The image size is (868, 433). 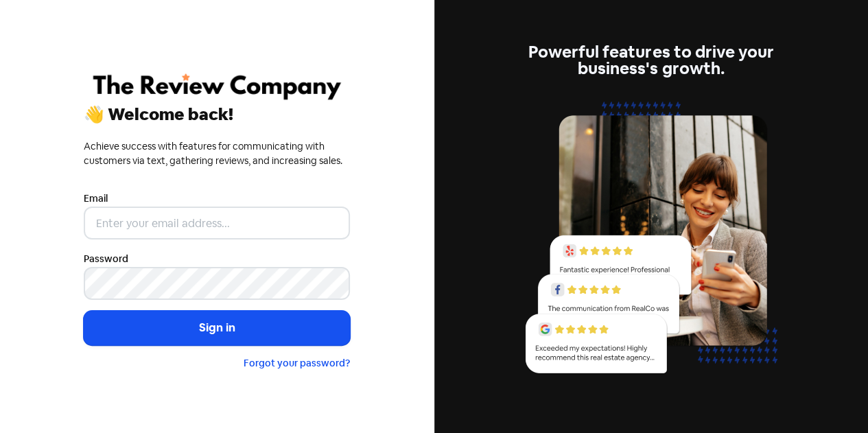 I want to click on div: 👋 Welcome back!, so click(x=217, y=115).